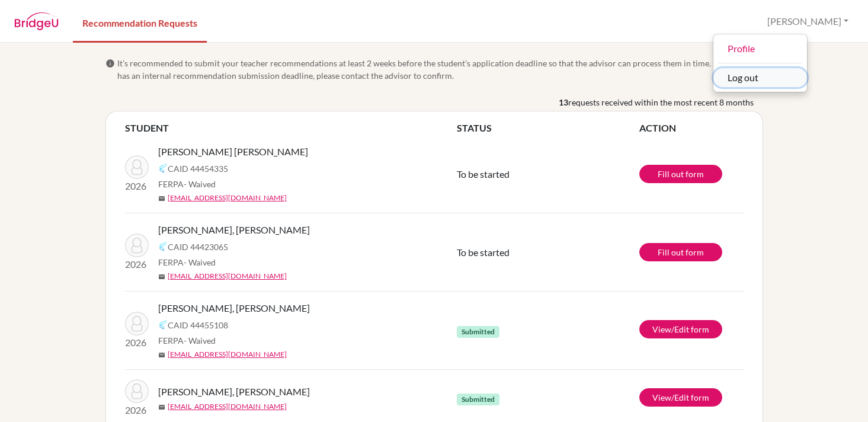 This screenshot has height=422, width=868. What do you see at coordinates (760, 77) in the screenshot?
I see `button: Log out` at bounding box center [760, 77].